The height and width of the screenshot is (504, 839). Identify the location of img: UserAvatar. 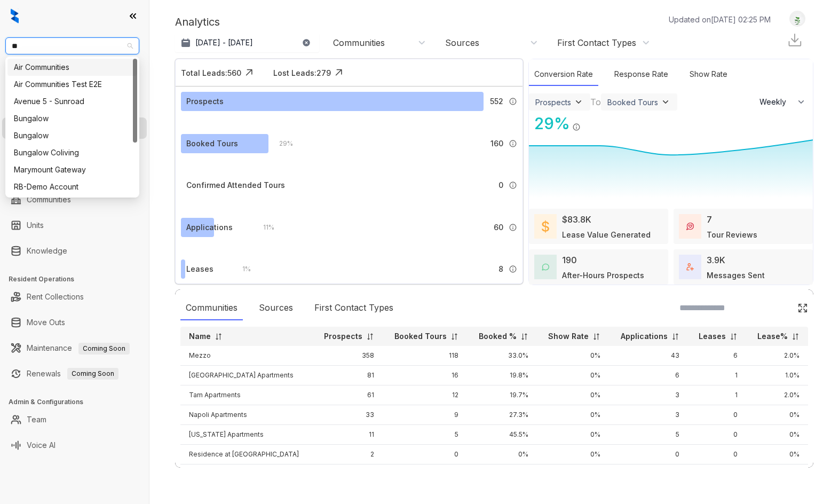
(797, 18).